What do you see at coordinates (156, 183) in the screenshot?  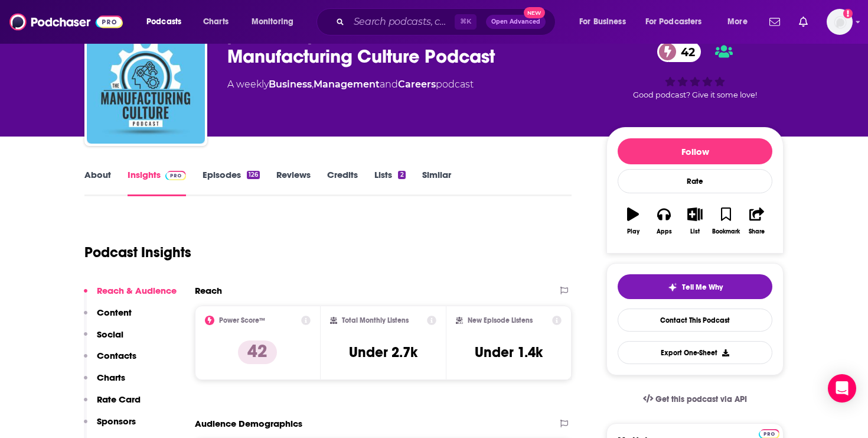 I see `a: InsightsPodchaser Pro` at bounding box center [156, 183].